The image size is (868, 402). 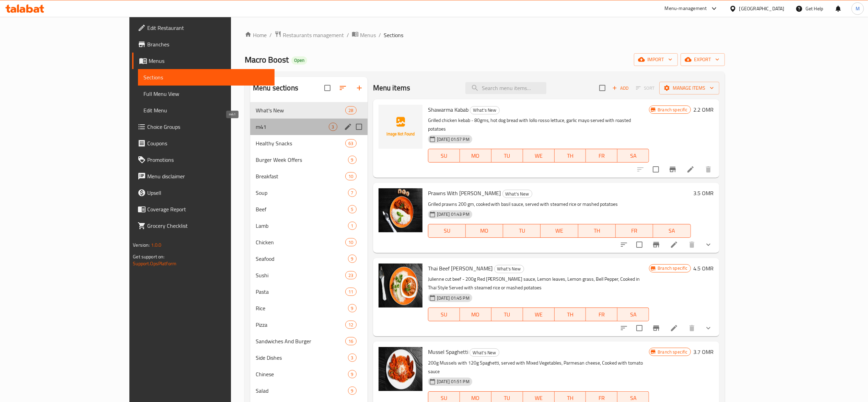 I want to click on img: Thai Beef Curry, so click(x=401, y=285).